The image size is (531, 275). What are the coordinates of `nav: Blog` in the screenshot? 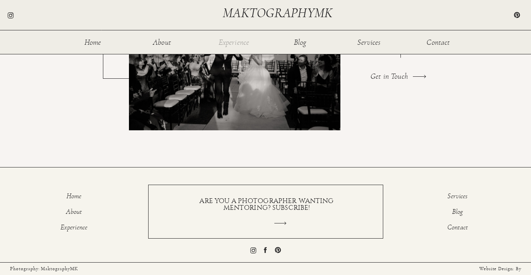 It's located at (300, 42).